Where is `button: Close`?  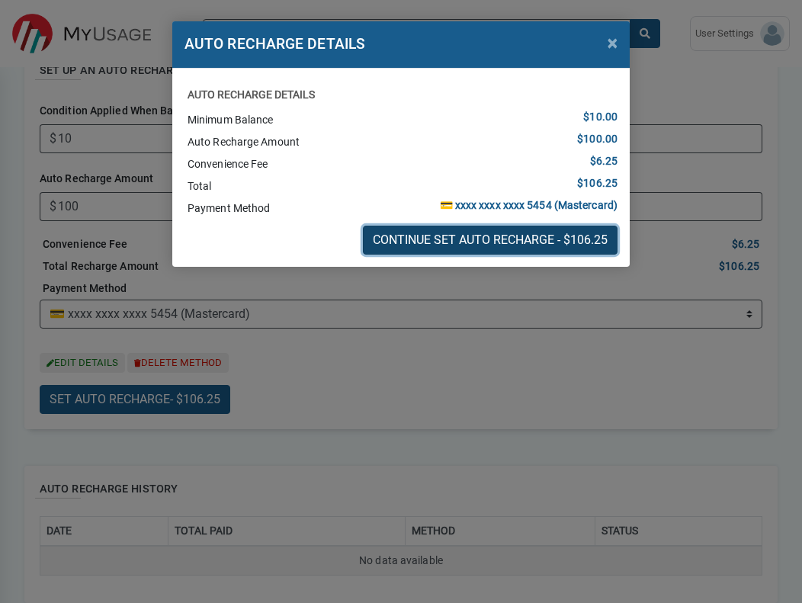 button: Close is located at coordinates (612, 43).